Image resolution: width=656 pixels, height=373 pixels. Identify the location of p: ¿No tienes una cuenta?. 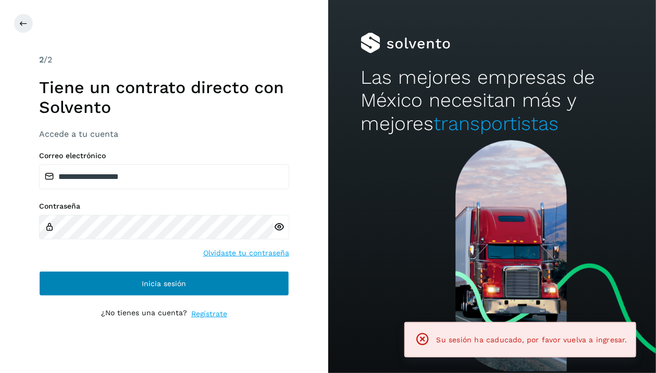
(144, 314).